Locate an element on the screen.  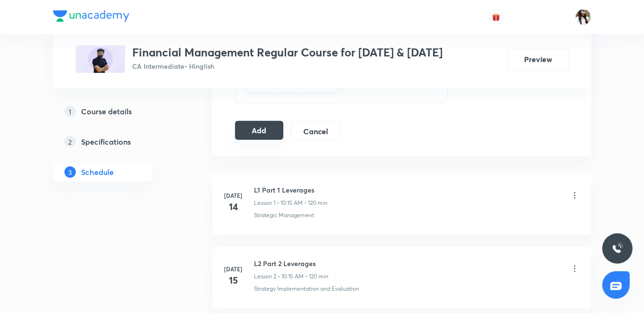
p: Lesson 1 • 10:15 AM • 120 min is located at coordinates (291, 203).